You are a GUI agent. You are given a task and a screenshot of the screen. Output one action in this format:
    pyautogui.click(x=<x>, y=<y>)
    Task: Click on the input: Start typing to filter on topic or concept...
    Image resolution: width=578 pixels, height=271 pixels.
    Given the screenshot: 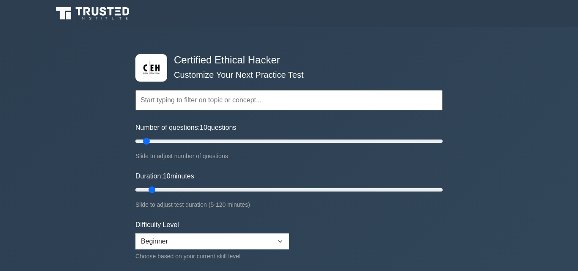 What is the action you would take?
    pyautogui.click(x=289, y=100)
    